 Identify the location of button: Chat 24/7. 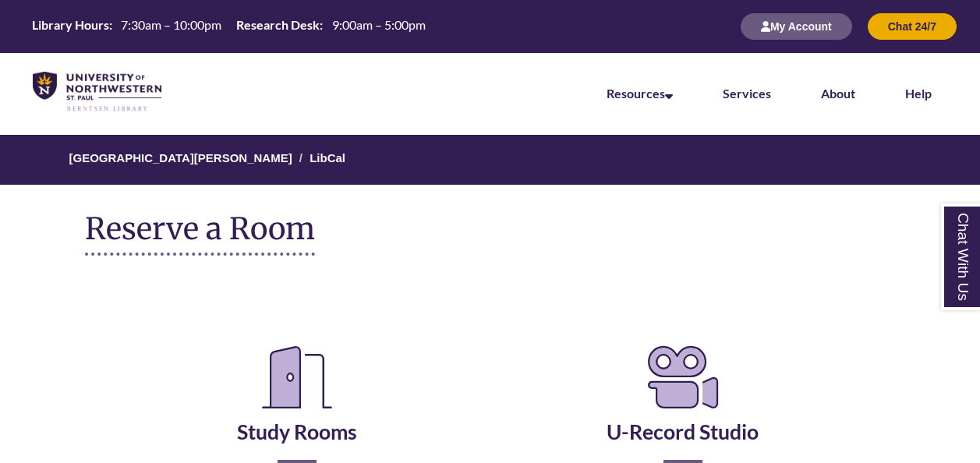
(912, 27).